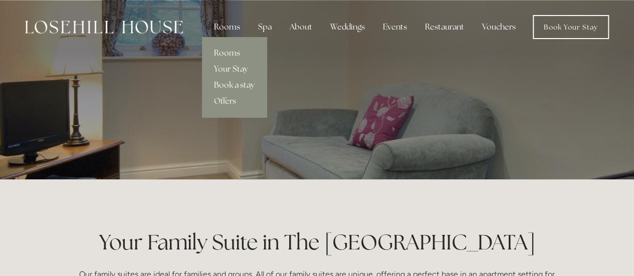 The image size is (634, 276). Describe the element at coordinates (301, 27) in the screenshot. I see `div: About` at that location.